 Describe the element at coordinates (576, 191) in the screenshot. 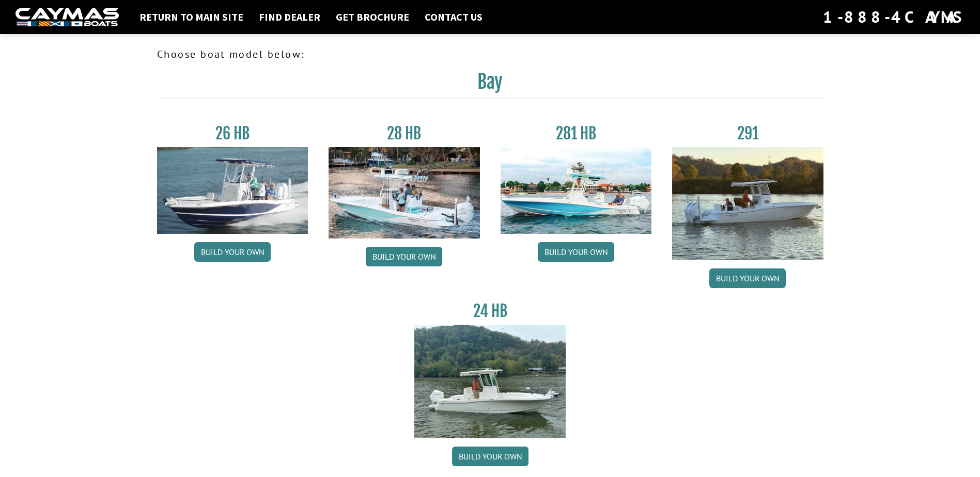

I see `img: 28-hb-twin.jpg` at that location.